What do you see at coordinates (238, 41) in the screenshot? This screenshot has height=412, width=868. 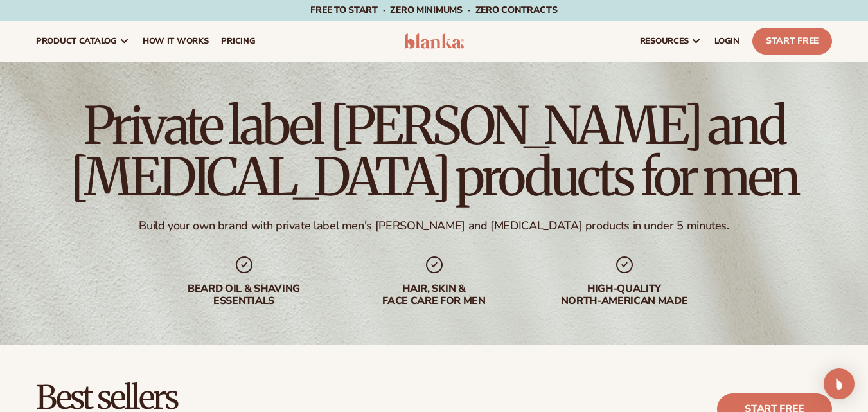 I see `span: pricing` at bounding box center [238, 41].